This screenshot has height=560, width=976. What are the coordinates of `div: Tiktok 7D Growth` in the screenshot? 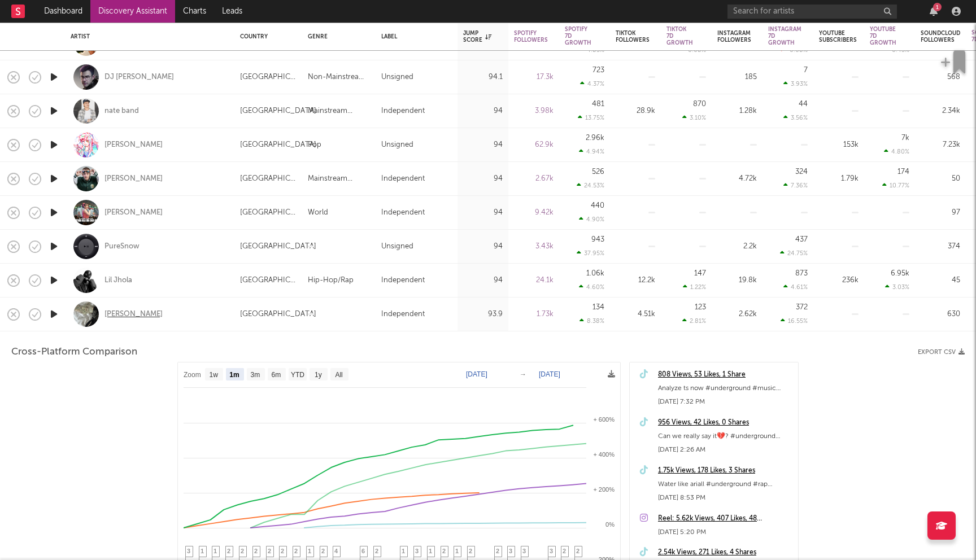 It's located at (679, 36).